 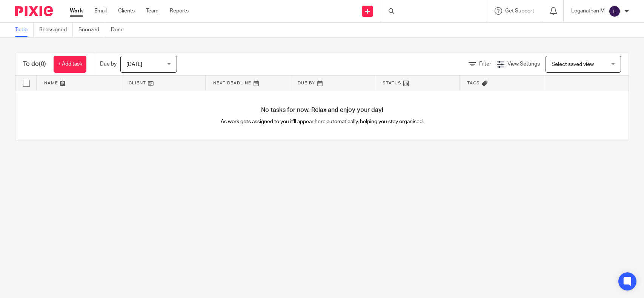 I want to click on a: Email, so click(x=100, y=11).